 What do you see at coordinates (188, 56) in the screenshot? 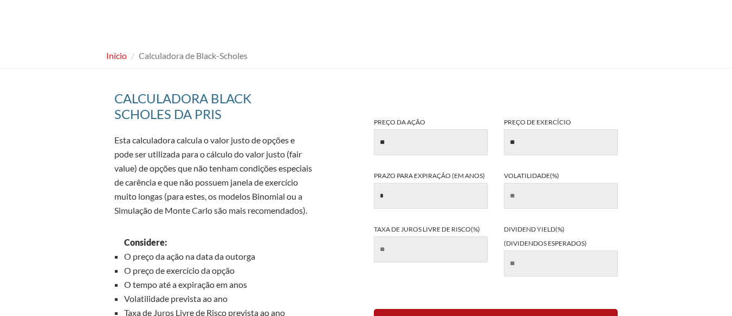
I see `li: Calculadora de Black-Scholes` at bounding box center [188, 56].